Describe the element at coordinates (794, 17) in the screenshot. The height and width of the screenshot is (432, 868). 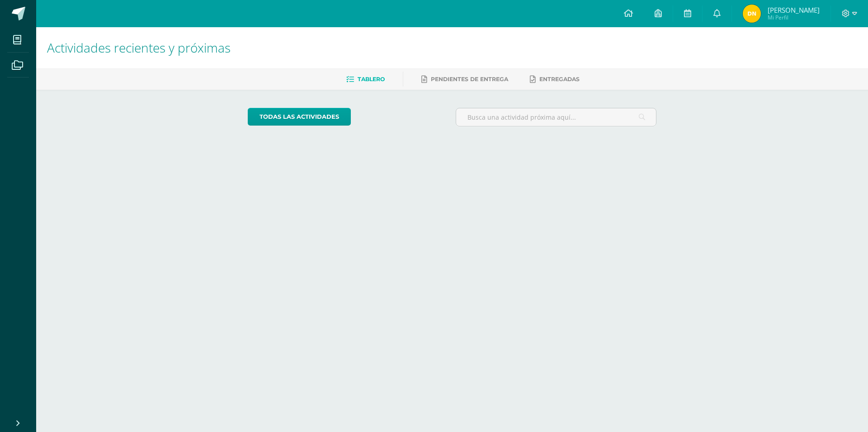
I see `span: Mi Perfil` at that location.